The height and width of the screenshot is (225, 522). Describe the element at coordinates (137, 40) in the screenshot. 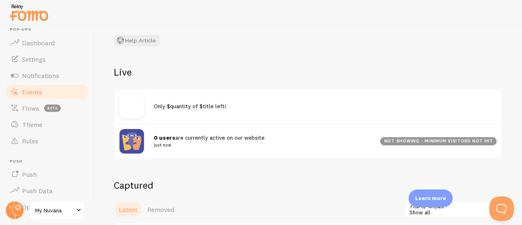

I see `button: Help Article` at that location.